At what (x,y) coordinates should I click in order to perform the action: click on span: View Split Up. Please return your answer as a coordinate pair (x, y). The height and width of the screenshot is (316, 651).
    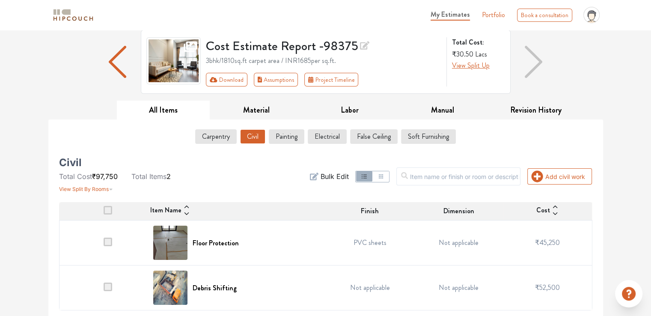
    Looking at the image, I should click on (471, 65).